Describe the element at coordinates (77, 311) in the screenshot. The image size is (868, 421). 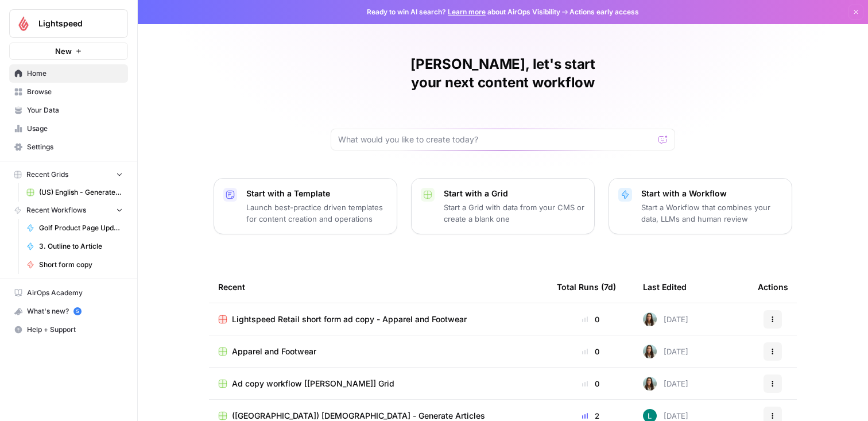
I see `text: 5` at that location.